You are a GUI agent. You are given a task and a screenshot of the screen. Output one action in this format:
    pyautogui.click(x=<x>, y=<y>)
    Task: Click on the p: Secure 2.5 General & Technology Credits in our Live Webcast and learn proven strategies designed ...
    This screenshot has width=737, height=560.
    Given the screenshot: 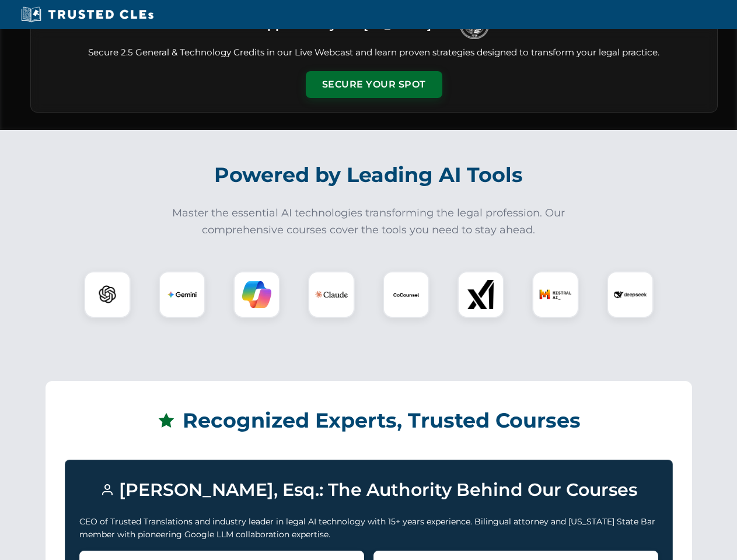 What is the action you would take?
    pyautogui.click(x=374, y=53)
    